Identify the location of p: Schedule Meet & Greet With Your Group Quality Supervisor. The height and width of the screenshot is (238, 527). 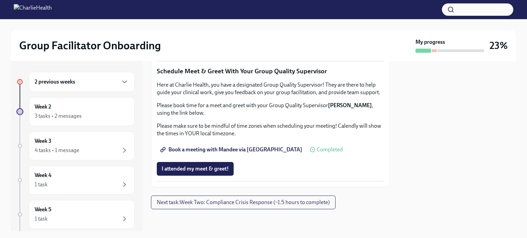
(270, 71).